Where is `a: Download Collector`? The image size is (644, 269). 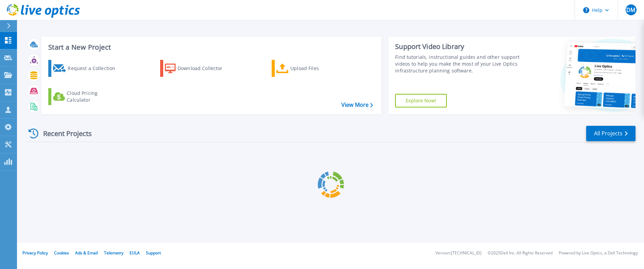 a: Download Collector is located at coordinates (198, 68).